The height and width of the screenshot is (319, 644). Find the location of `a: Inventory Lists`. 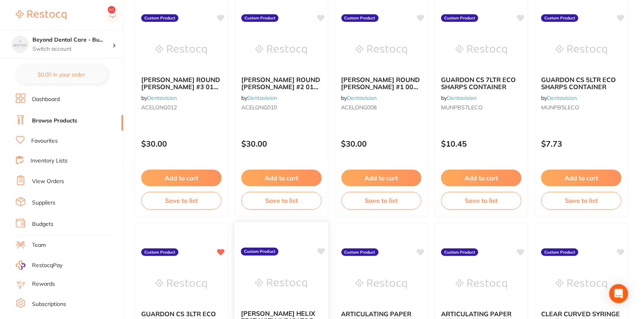

a: Inventory Lists is located at coordinates (49, 161).